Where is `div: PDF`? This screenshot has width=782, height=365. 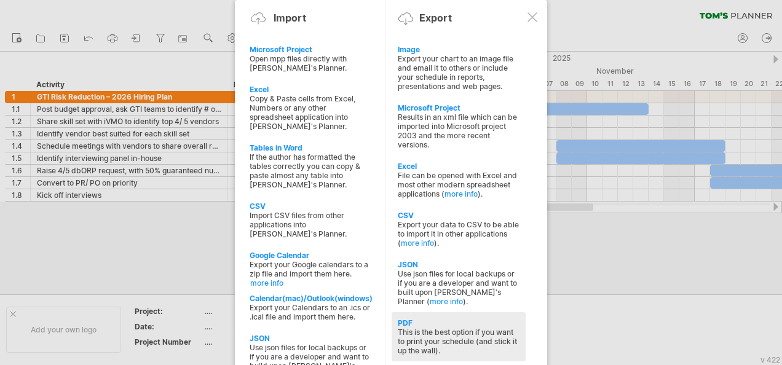 div: PDF is located at coordinates (458, 323).